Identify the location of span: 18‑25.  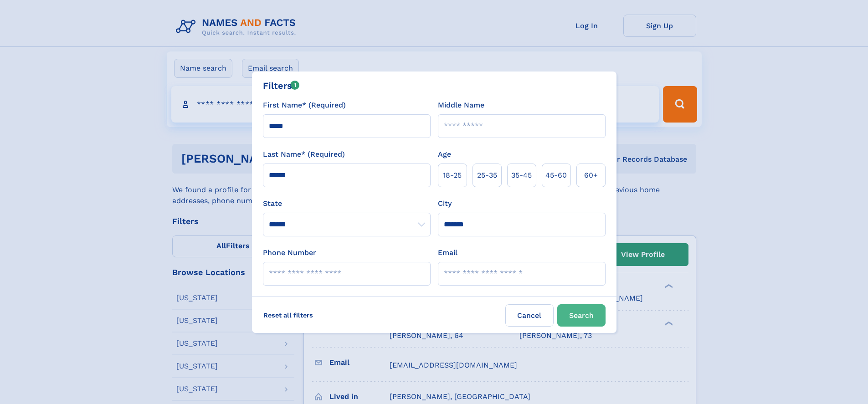
(452, 176).